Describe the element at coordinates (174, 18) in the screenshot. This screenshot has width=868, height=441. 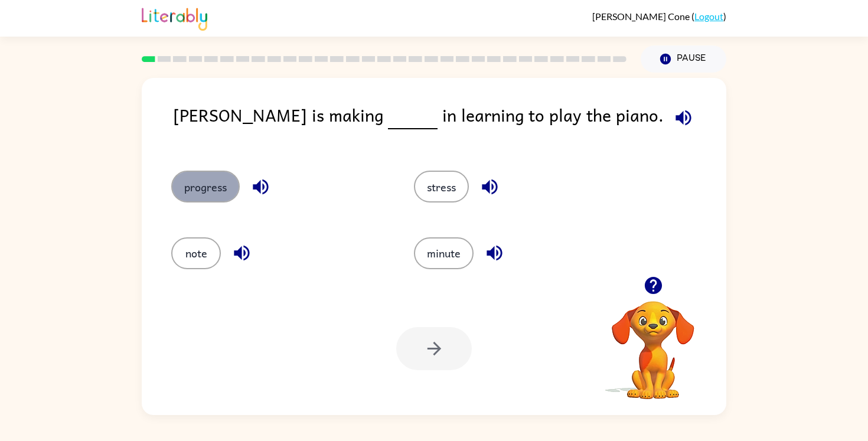
I see `img: Literably` at that location.